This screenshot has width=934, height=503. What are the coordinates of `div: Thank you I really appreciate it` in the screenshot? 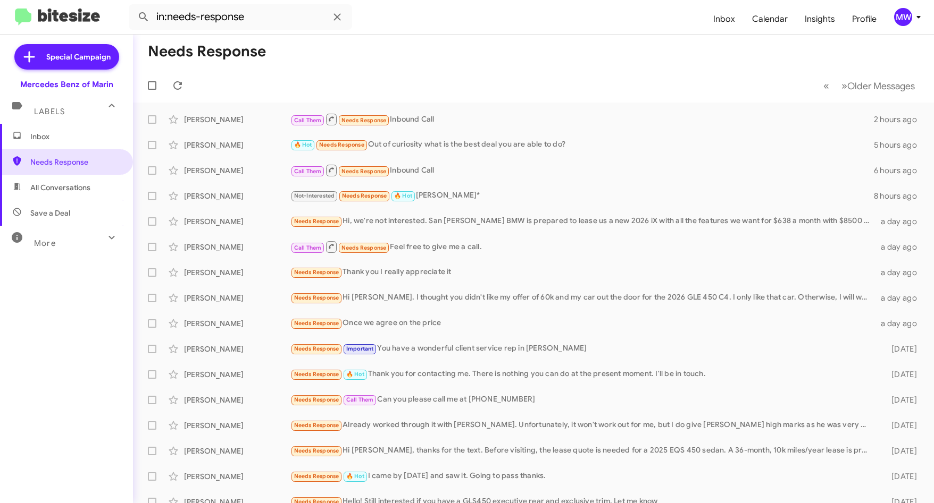 It's located at (583, 272).